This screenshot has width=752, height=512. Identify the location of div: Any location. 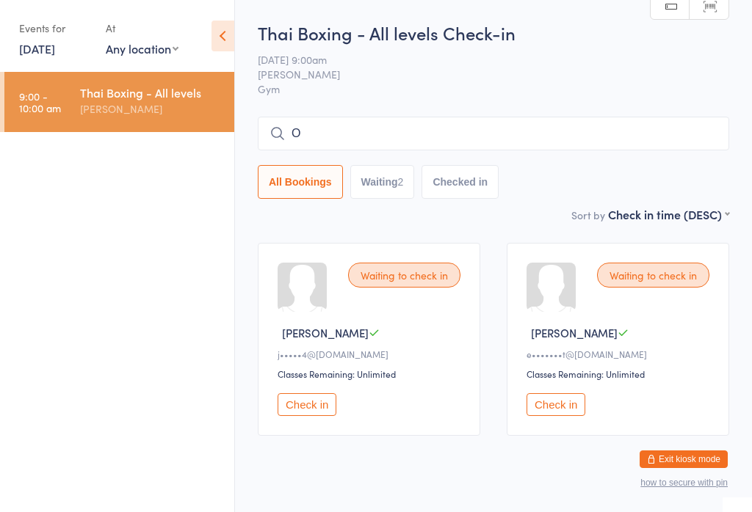
(142, 48).